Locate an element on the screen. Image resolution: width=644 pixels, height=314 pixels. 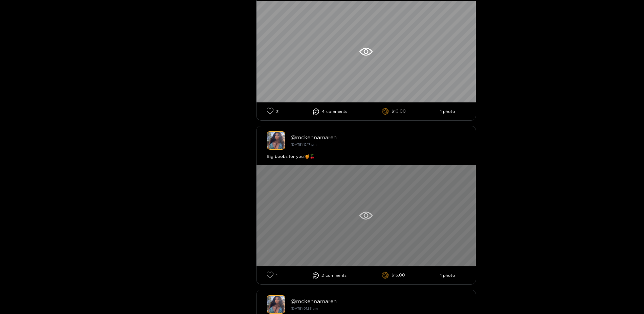
div: Big boobs for you!🍯🍒 is located at coordinates (366, 156).